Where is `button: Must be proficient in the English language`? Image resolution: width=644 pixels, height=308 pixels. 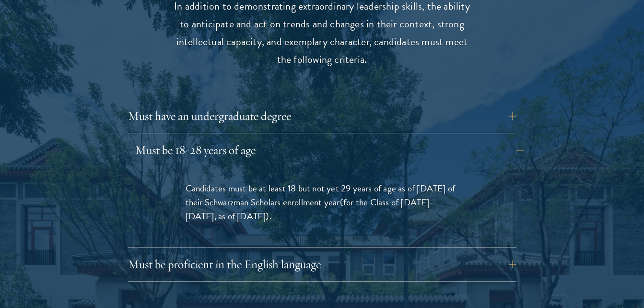
button: Must be proficient in the English language is located at coordinates (322, 264).